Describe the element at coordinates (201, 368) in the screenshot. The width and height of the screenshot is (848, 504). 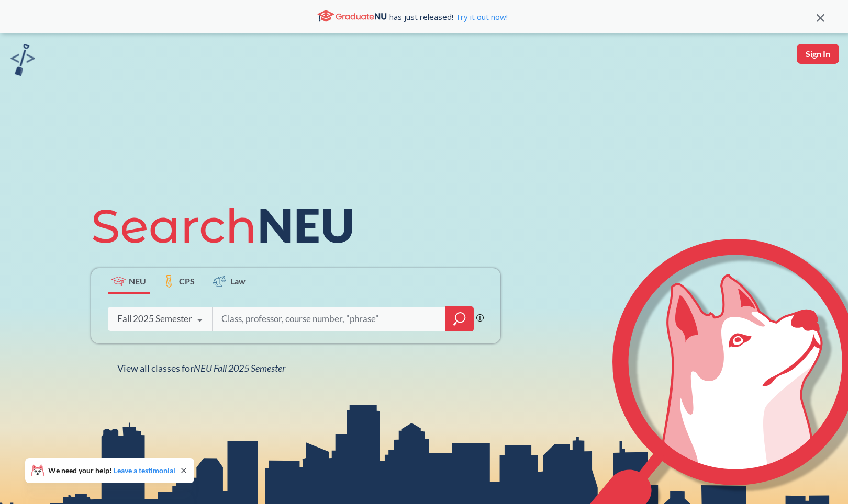
I see `span: View all classes for` at that location.